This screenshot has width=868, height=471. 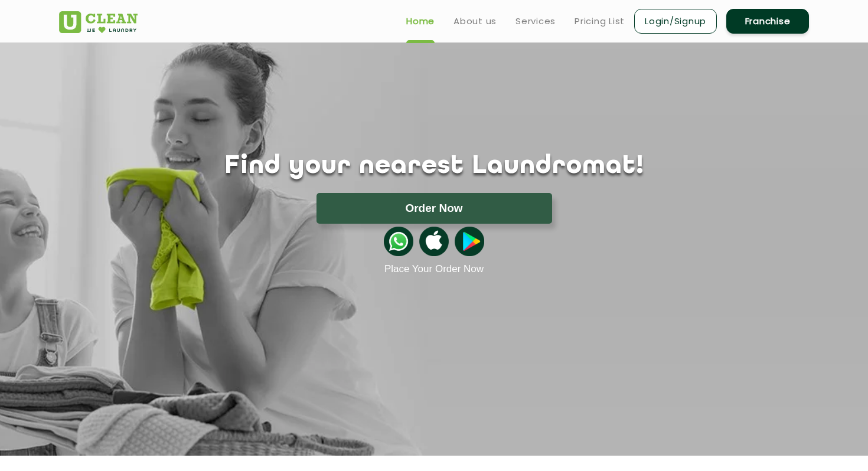 I want to click on img: whatsappicon.png, so click(x=399, y=241).